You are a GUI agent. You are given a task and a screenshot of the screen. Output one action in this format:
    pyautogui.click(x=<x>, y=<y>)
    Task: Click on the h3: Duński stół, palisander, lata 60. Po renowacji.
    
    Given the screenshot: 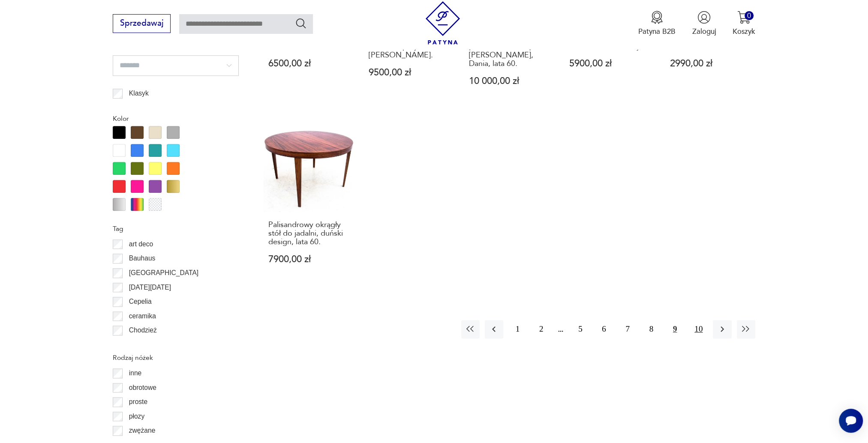 What is the action you would take?
    pyautogui.click(x=609, y=42)
    